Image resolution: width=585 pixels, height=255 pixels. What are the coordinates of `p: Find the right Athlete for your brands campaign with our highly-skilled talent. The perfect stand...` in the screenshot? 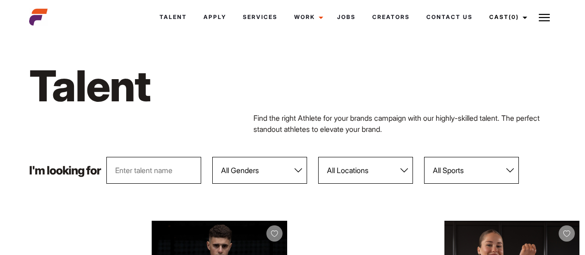 It's located at (404, 123).